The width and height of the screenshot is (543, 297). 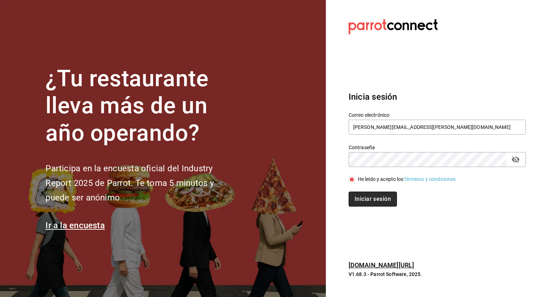 I want to click on h1: ¿Tu restaurante lleva más de un año operando?, so click(x=142, y=106).